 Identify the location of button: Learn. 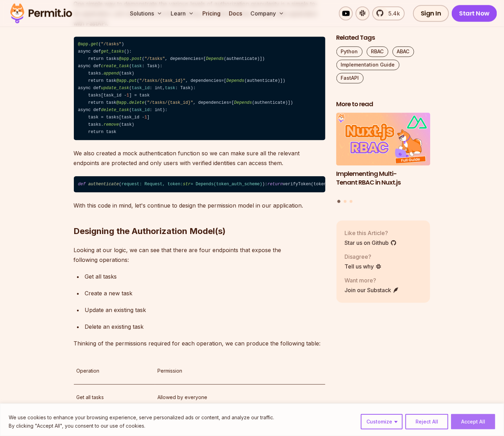
(182, 13).